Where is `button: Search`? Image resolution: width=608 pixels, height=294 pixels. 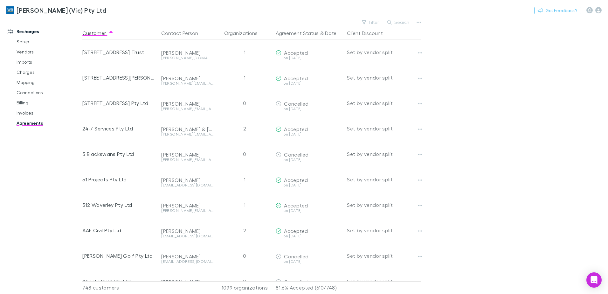
button: Search is located at coordinates (399, 22).